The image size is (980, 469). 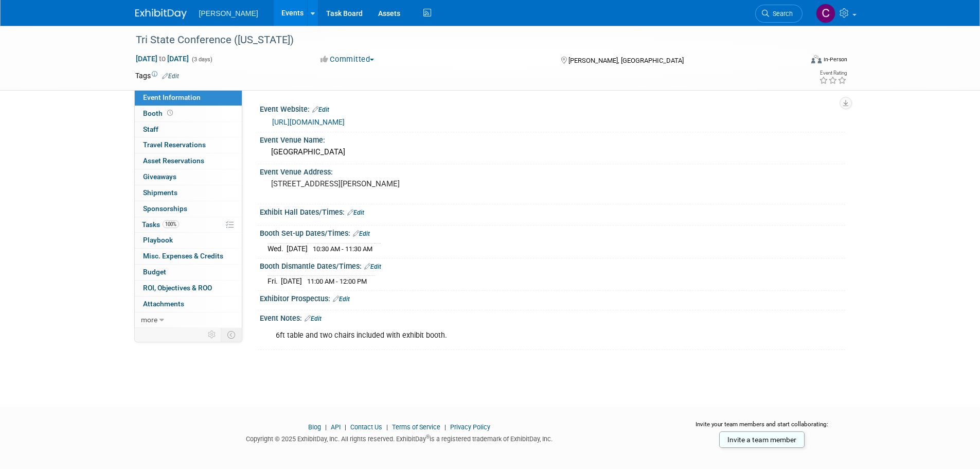 I want to click on div: Booth Dismantle Dates/Times:, so click(x=553, y=265).